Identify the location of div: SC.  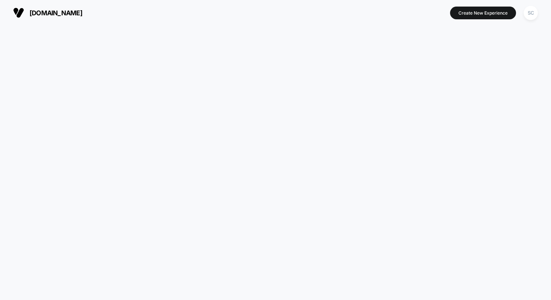
(531, 13).